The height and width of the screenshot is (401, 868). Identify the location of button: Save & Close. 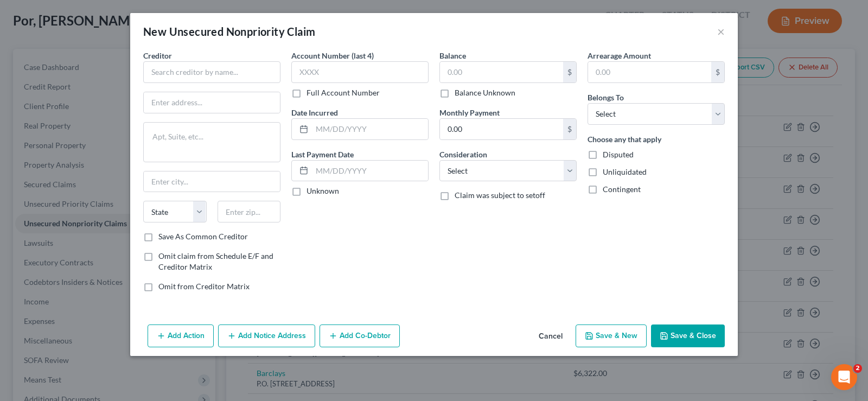
(688, 336).